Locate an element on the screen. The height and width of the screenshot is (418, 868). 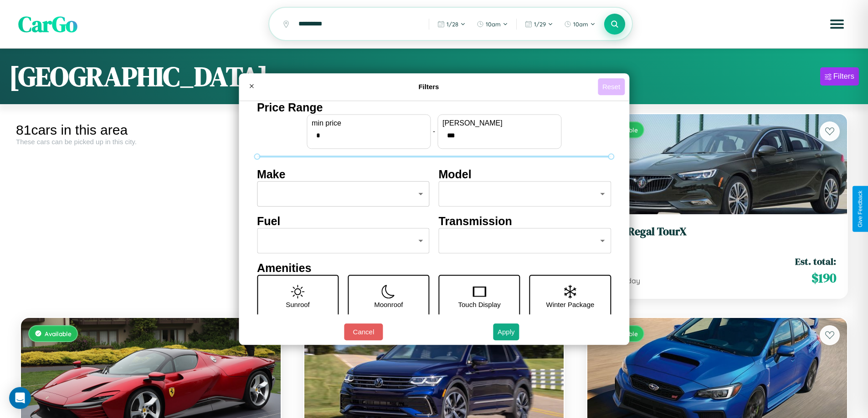
a: Buick Regal TourX2019 is located at coordinates (717, 236).